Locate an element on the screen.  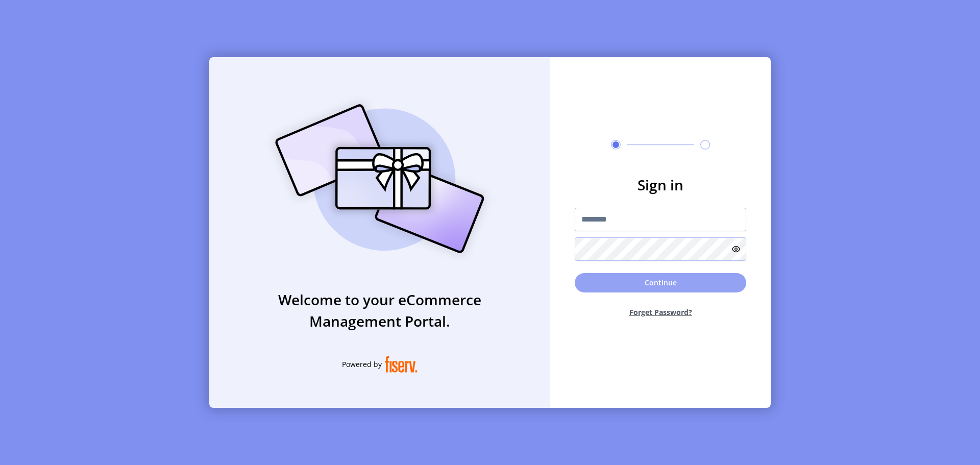
img: card_Illustration.svg is located at coordinates (379, 179).